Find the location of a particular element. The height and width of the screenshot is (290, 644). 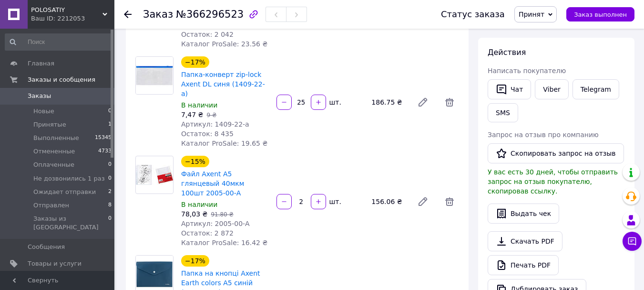

button: Чат is located at coordinates (509, 89).